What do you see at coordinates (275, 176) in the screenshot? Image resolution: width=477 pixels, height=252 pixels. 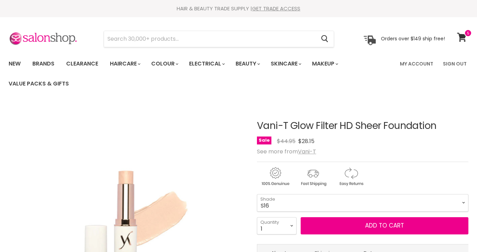 I see `img: genuine.gif` at bounding box center [275, 176].